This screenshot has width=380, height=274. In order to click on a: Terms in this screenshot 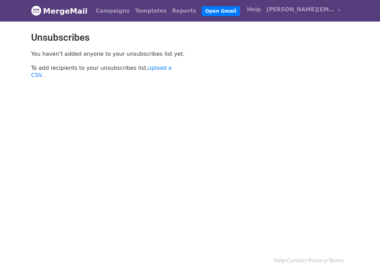, I will do `click(336, 260)`.